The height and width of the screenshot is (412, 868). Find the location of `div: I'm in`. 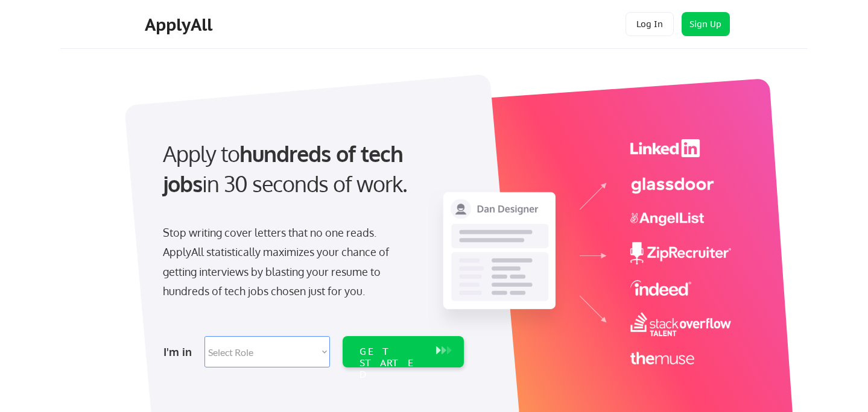

div: I'm in is located at coordinates (180, 352).